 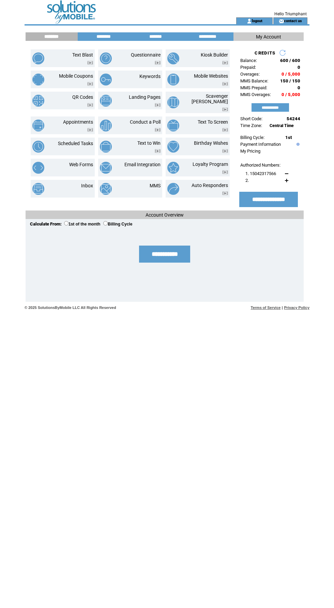 What do you see at coordinates (260, 144) in the screenshot?
I see `a: Payment Information` at bounding box center [260, 144].